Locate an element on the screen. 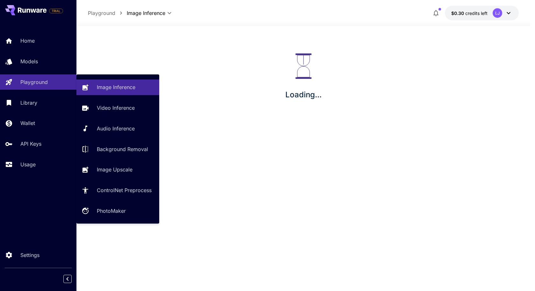 This screenshot has height=291, width=535. span: $0.30 is located at coordinates (458, 13).